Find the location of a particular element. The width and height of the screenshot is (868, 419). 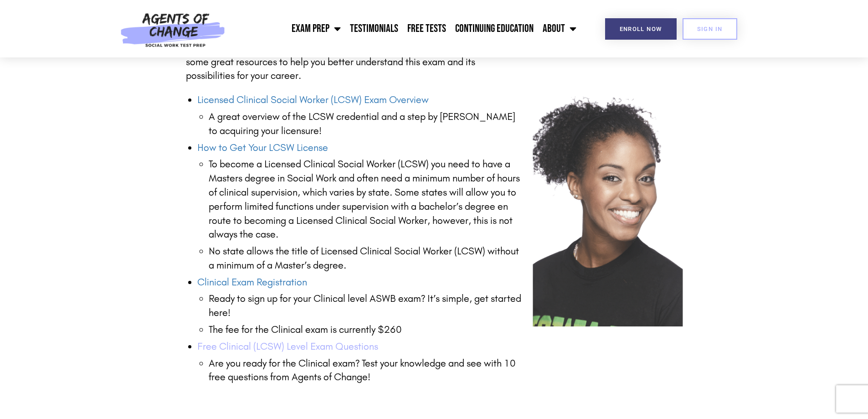

a: Free Clinical (LCSW) Level Exam Questions is located at coordinates (287, 347).